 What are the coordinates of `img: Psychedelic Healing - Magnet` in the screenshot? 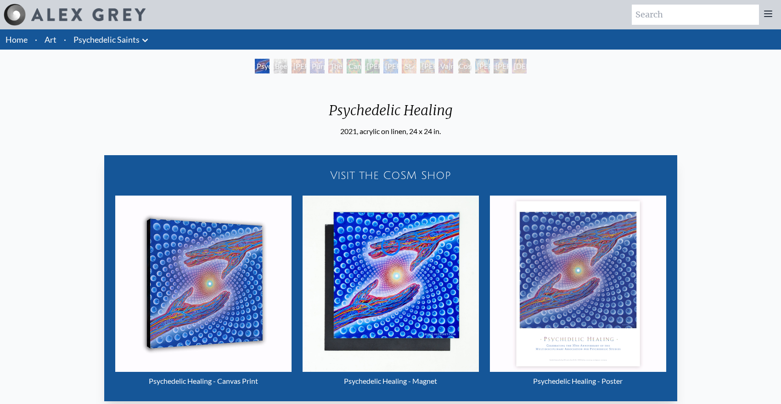 It's located at (391, 284).